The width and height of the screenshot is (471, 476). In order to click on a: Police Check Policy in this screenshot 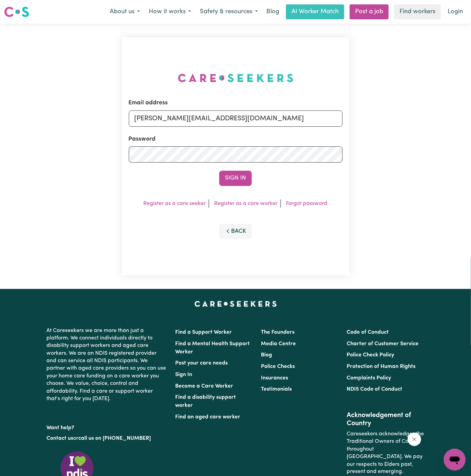, I will do `click(371, 355)`.